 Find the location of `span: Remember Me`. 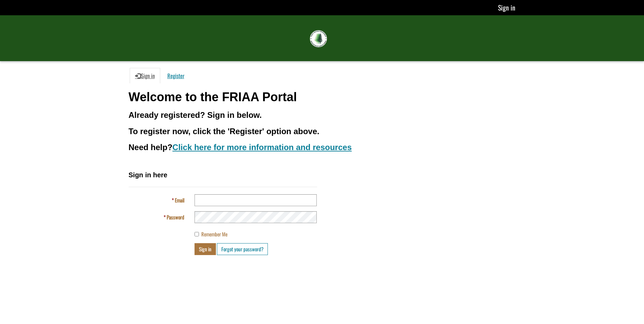

span: Remember Me is located at coordinates (214, 234).